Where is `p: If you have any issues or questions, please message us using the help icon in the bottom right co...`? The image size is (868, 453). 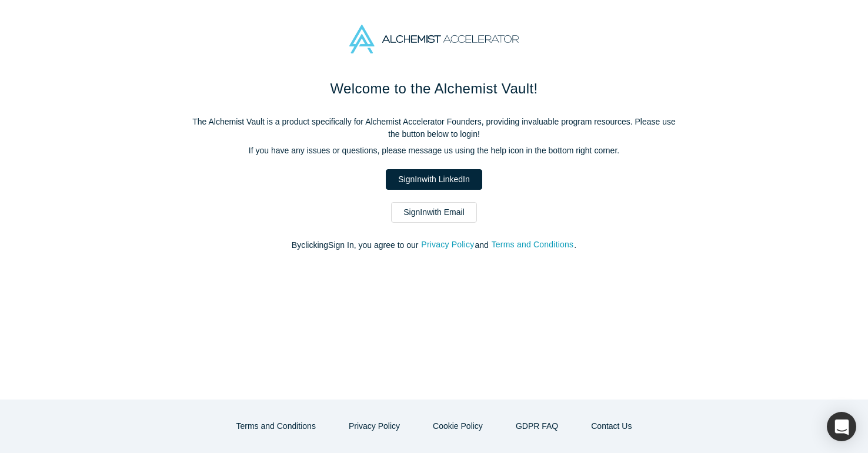 p: If you have any issues or questions, please message us using the help icon in the bottom right co... is located at coordinates (434, 150).